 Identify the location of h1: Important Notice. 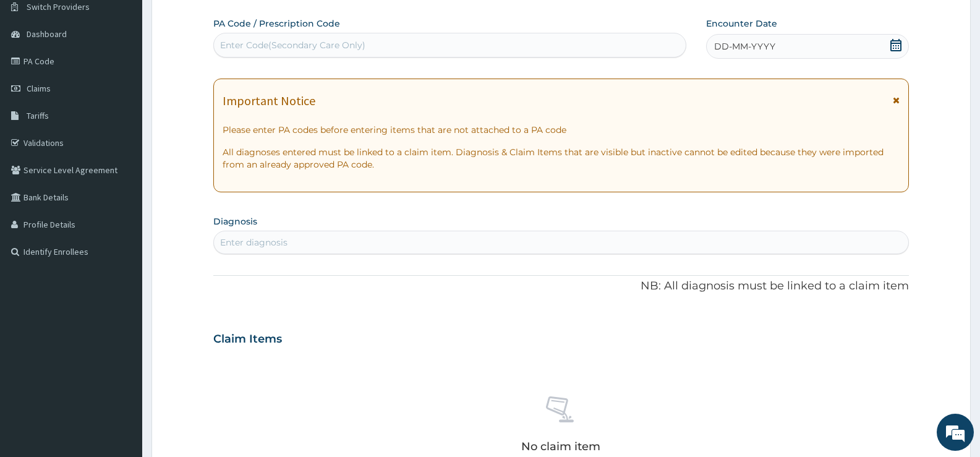
(269, 101).